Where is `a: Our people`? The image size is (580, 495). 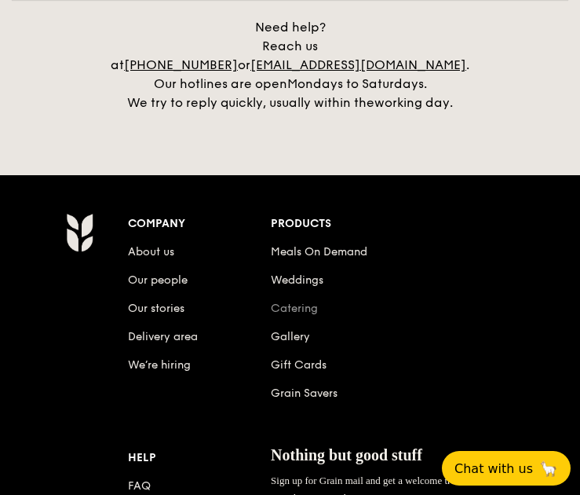 a: Our people is located at coordinates (158, 279).